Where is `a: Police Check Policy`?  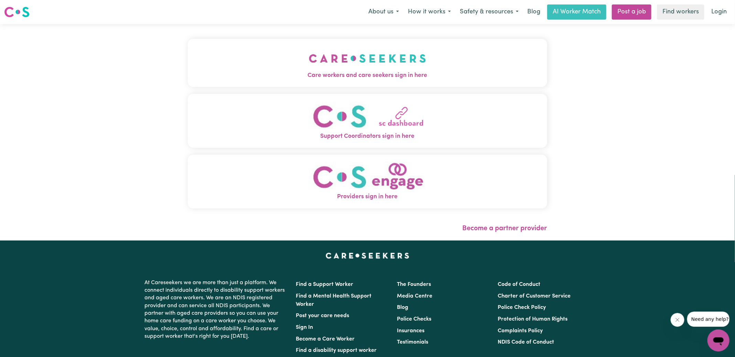
a: Police Check Policy is located at coordinates (521, 308).